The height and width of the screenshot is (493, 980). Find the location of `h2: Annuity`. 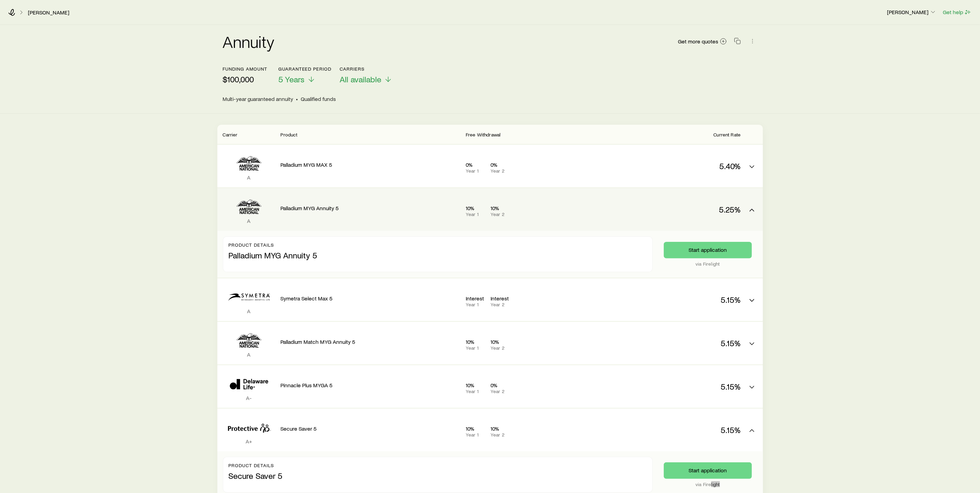

h2: Annuity is located at coordinates (249, 41).